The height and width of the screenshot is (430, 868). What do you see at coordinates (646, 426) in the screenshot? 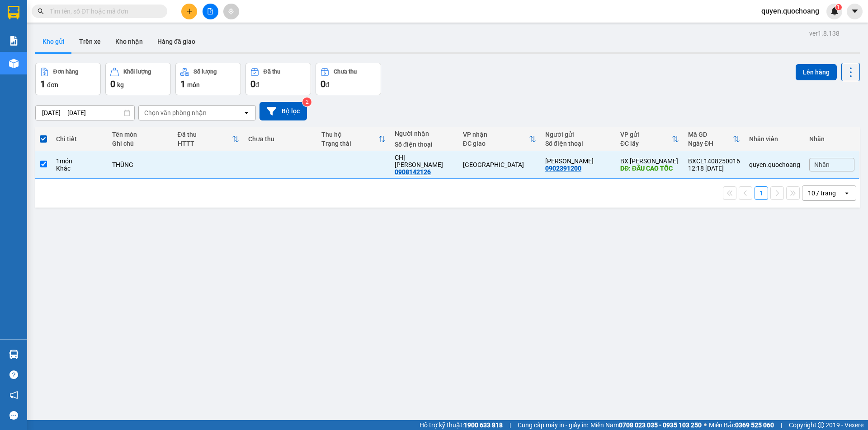
I see `span: Miền Nam` at bounding box center [646, 426].